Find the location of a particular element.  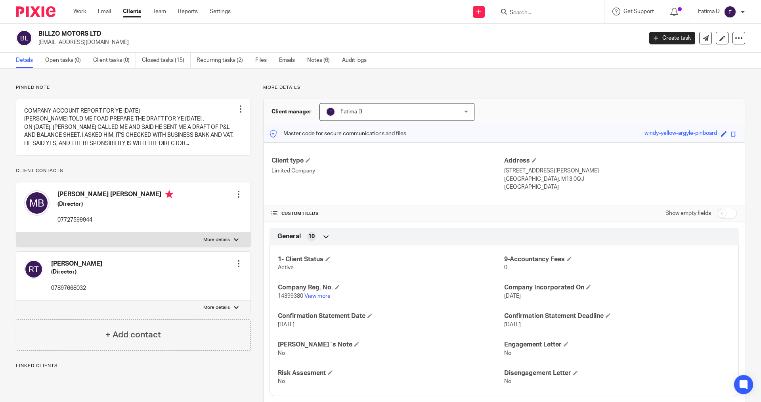

h4: Disengagement Letter is located at coordinates (617, 373).